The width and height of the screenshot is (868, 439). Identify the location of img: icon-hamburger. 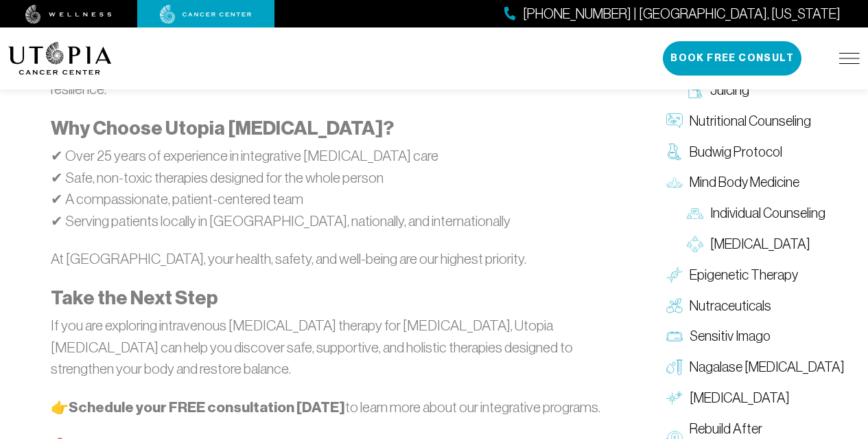
(850, 59).